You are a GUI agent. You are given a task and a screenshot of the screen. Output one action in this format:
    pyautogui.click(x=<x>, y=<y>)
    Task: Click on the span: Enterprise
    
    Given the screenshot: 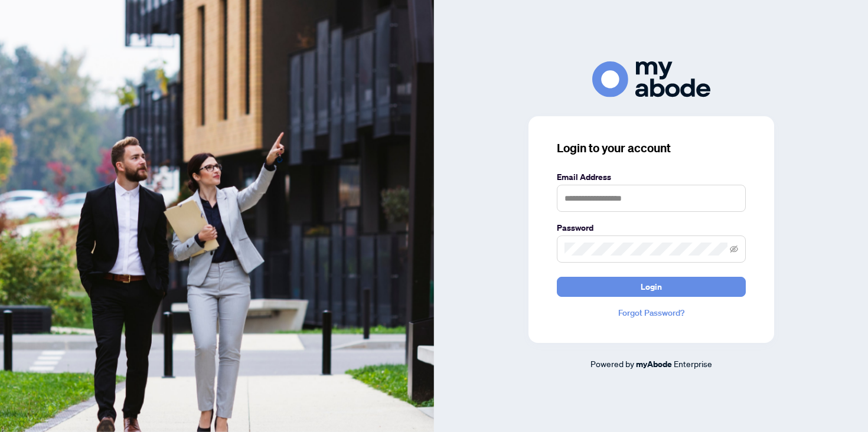 What is the action you would take?
    pyautogui.click(x=693, y=364)
    